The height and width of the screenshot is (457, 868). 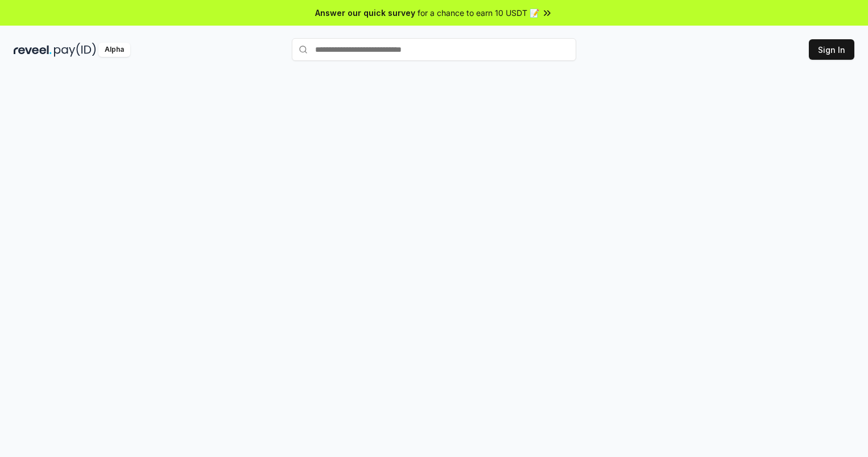 What do you see at coordinates (478, 12) in the screenshot?
I see `span: for a chance to earn 10 USDT 📝` at bounding box center [478, 12].